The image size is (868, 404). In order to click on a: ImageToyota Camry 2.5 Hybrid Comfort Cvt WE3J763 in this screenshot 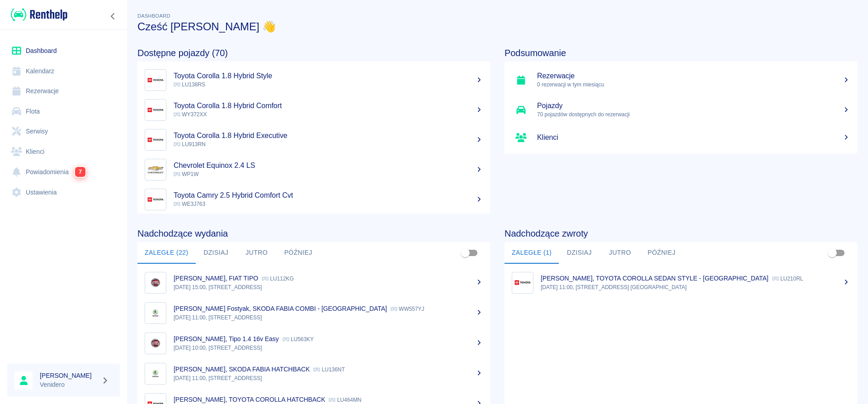, I will do `click(314, 199)`.